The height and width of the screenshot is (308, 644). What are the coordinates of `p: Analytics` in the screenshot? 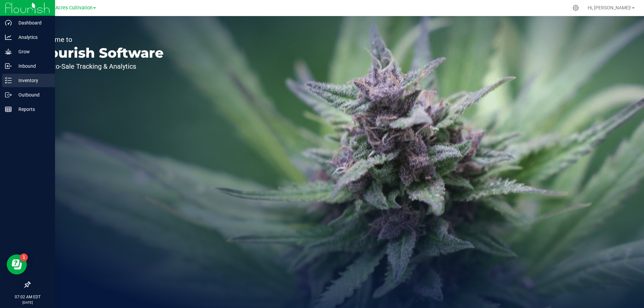 It's located at (31, 37).